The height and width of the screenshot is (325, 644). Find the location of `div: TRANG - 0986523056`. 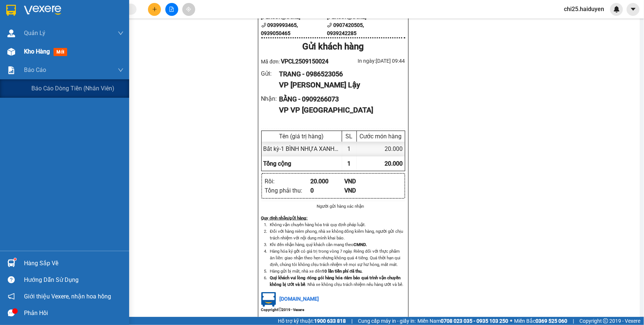

div: TRANG - 0986523056 is located at coordinates (339, 74).